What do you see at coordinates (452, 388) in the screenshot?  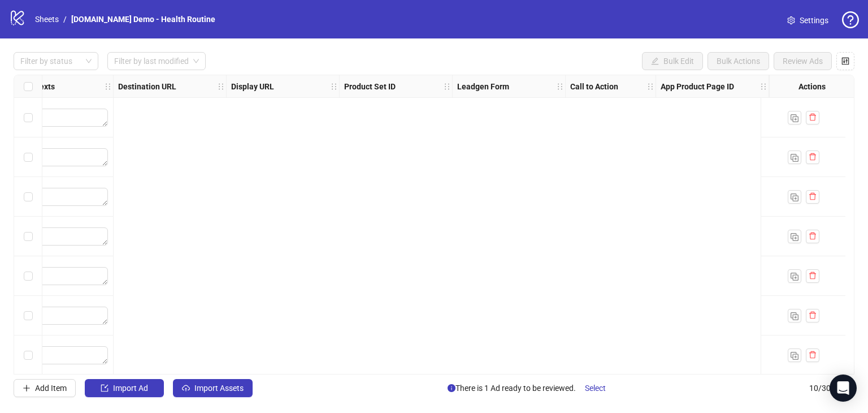 I see `span: info-circle` at bounding box center [452, 388].